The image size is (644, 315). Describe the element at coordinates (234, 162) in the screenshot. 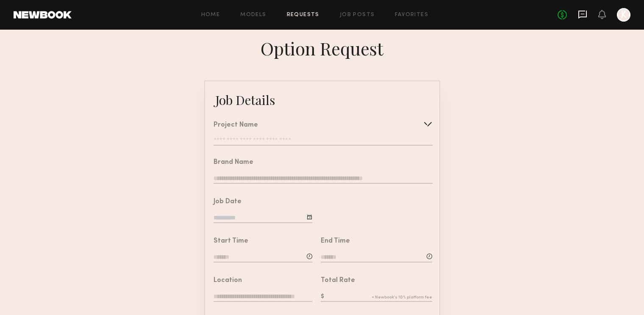

I see `div: Brand Name` at that location.